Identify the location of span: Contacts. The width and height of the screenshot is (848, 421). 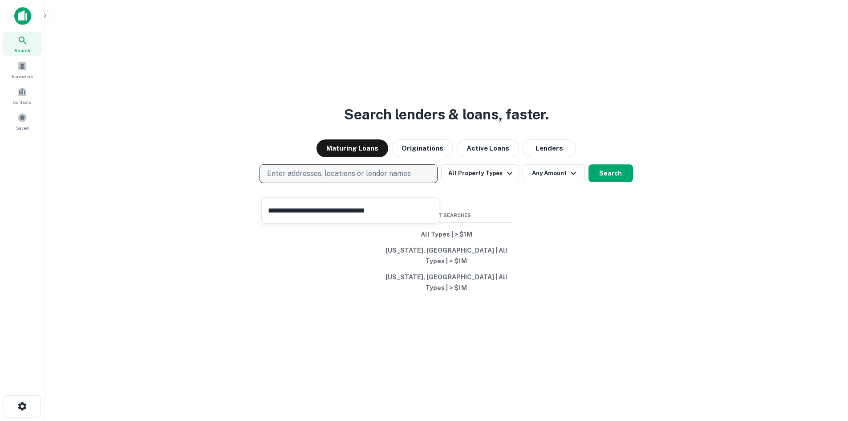
(22, 102).